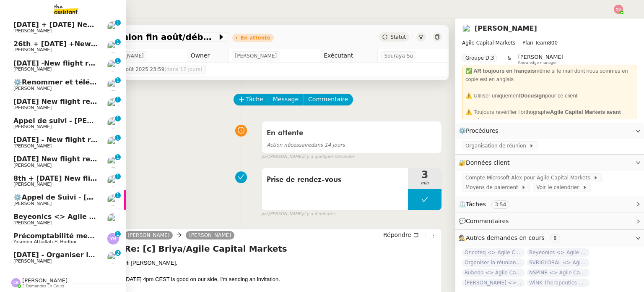 The image size is (644, 292). I want to click on strong: ✅ AR toujours en français, so click(500, 71).